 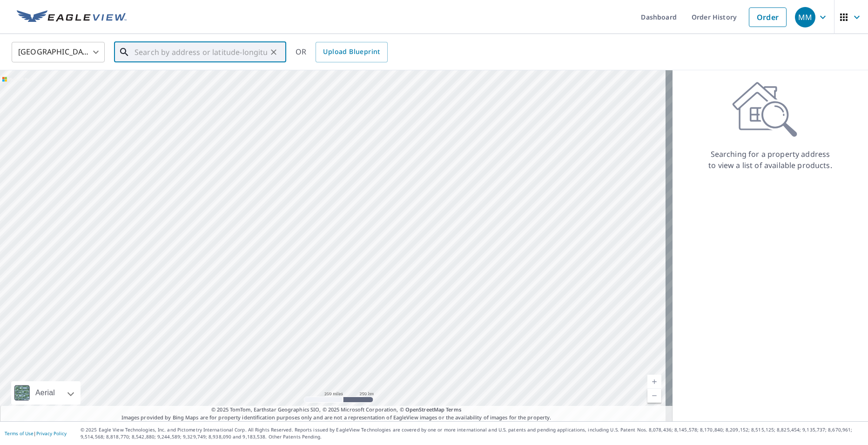 What do you see at coordinates (51, 433) in the screenshot?
I see `a: Privacy Policy` at bounding box center [51, 433].